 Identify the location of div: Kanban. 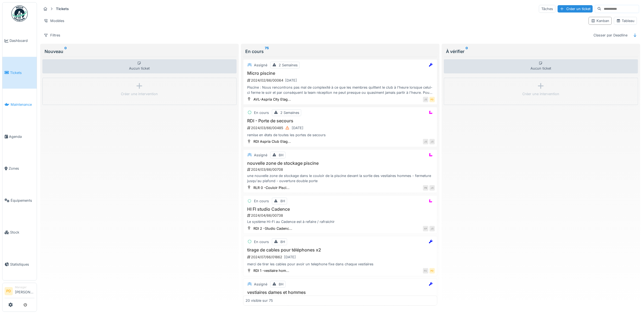
(600, 21).